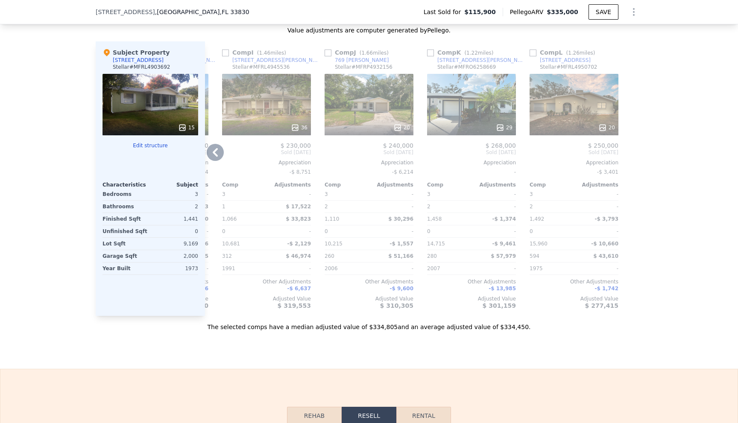 The image size is (738, 423). What do you see at coordinates (502, 289) in the screenshot?
I see `span: -$ 13,985` at bounding box center [502, 289].